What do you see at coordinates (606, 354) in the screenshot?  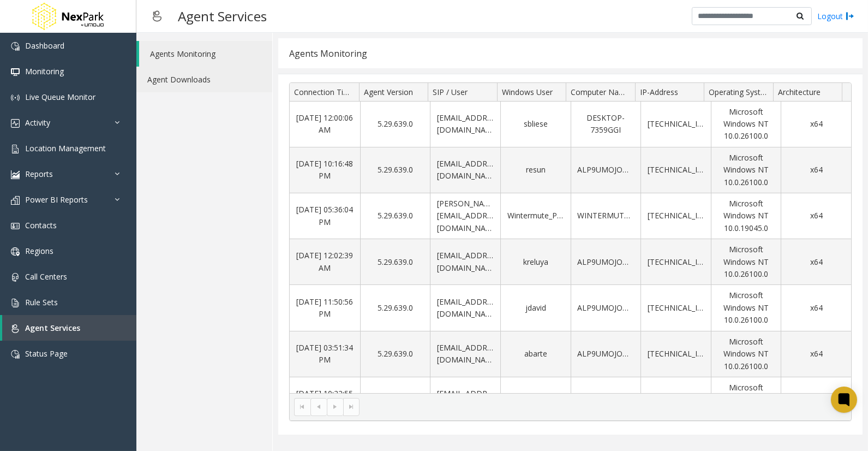 I see `td: ALP9UMOJOD007` at bounding box center [606, 354].